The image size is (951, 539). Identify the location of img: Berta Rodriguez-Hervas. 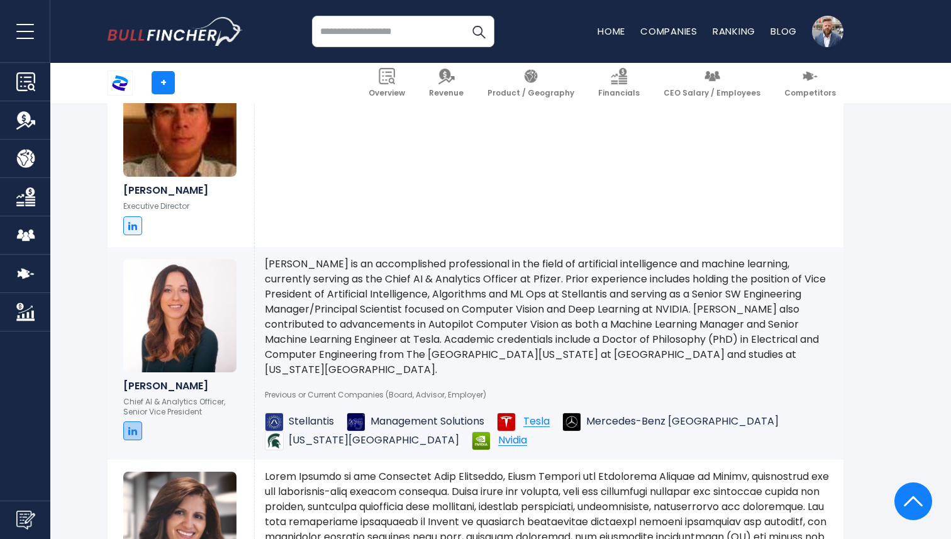
(180, 316).